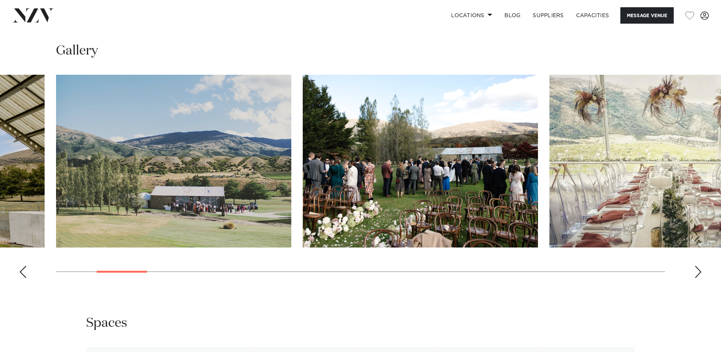 The height and width of the screenshot is (352, 721). What do you see at coordinates (173, 161) in the screenshot?
I see `swiper-slide: 3 / 30` at bounding box center [173, 161].